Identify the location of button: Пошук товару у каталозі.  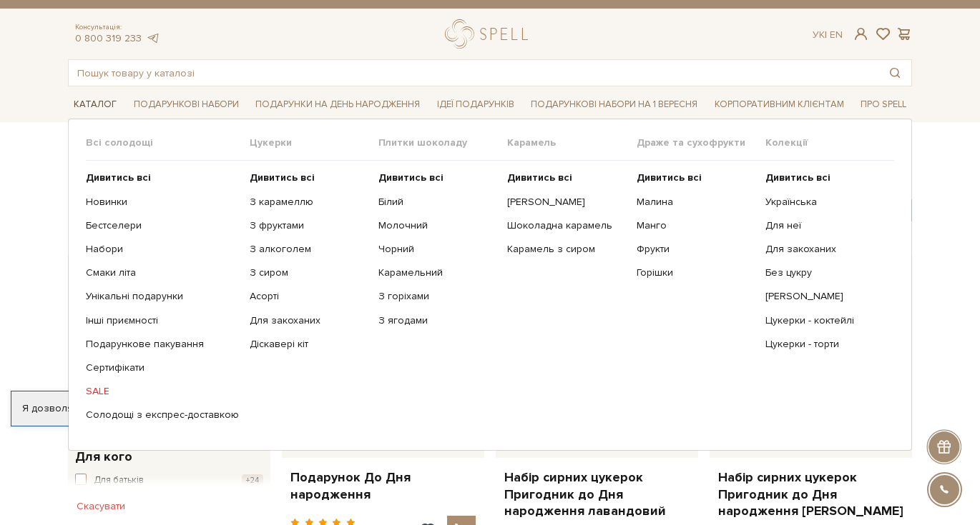
(894, 73).